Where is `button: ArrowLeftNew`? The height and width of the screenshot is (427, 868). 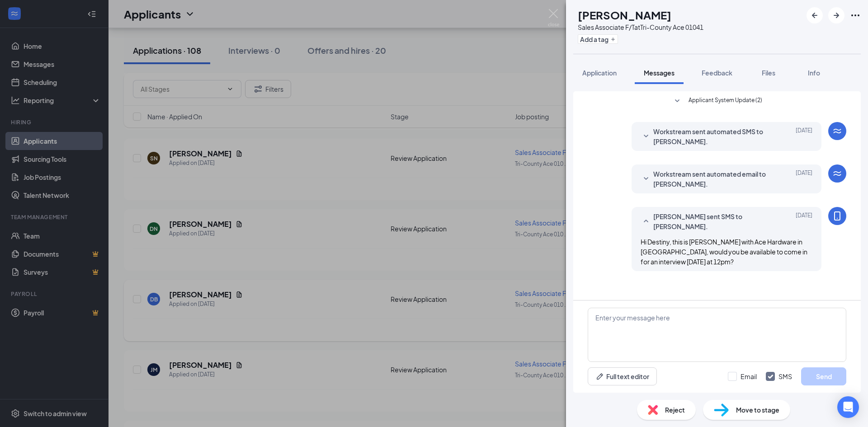
button: ArrowLeftNew is located at coordinates (814, 15).